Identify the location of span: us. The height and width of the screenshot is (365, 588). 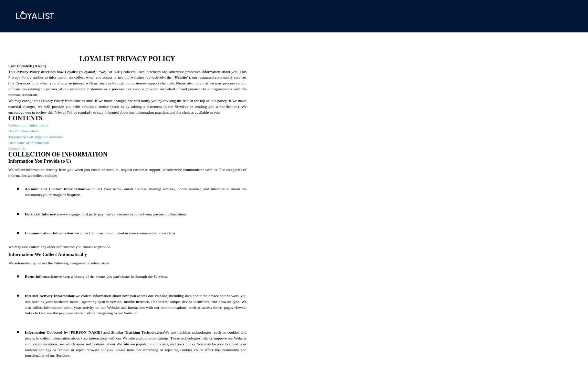
(117, 72).